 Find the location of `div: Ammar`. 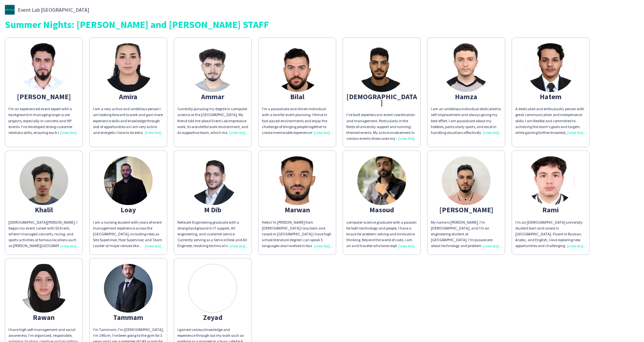

div: Ammar is located at coordinates (213, 96).